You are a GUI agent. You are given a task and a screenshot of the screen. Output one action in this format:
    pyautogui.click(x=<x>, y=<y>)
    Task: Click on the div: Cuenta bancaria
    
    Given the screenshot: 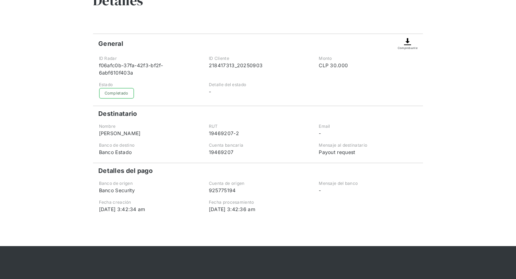 What is the action you would take?
    pyautogui.click(x=258, y=146)
    